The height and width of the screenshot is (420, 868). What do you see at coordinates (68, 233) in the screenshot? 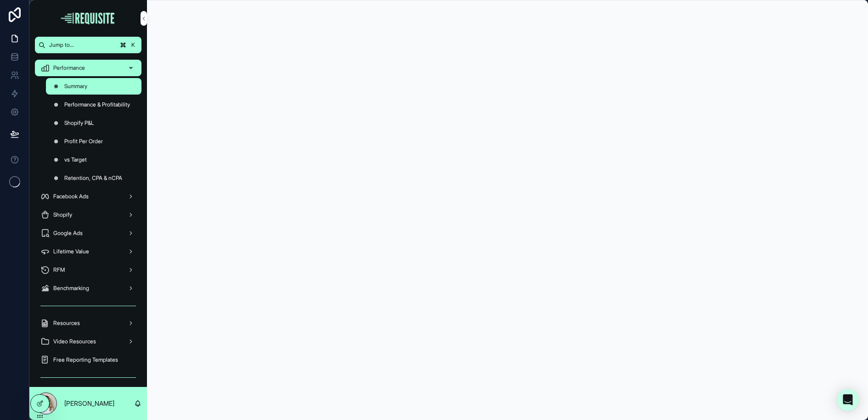
I see `span: Google Ads` at bounding box center [68, 233].